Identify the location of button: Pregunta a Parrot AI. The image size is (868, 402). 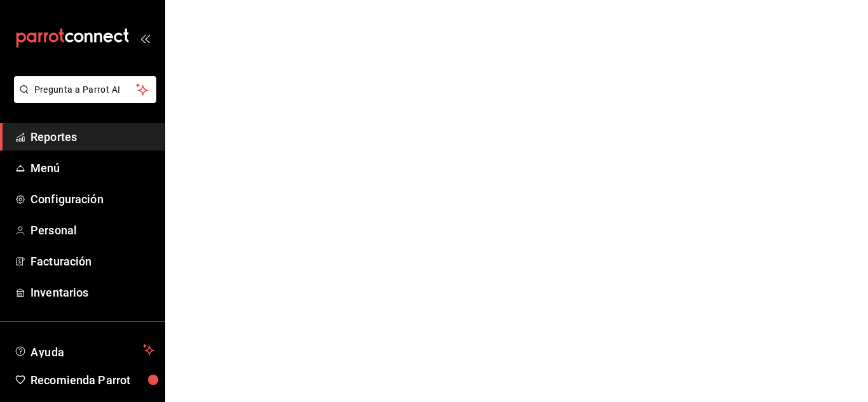
(85, 89).